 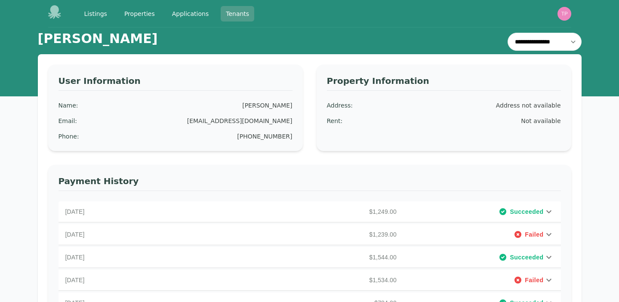 I want to click on div: Not available, so click(x=541, y=121).